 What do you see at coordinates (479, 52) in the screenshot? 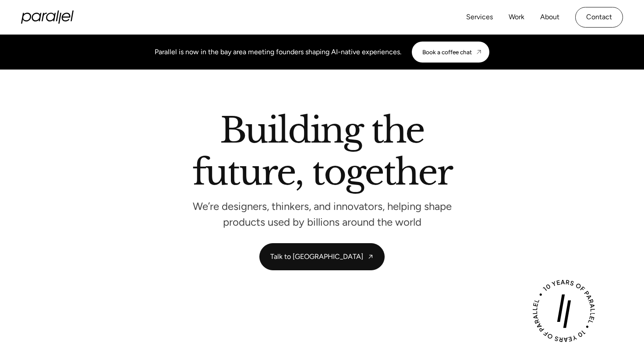
I see `img: CTA arrow image` at bounding box center [479, 52].